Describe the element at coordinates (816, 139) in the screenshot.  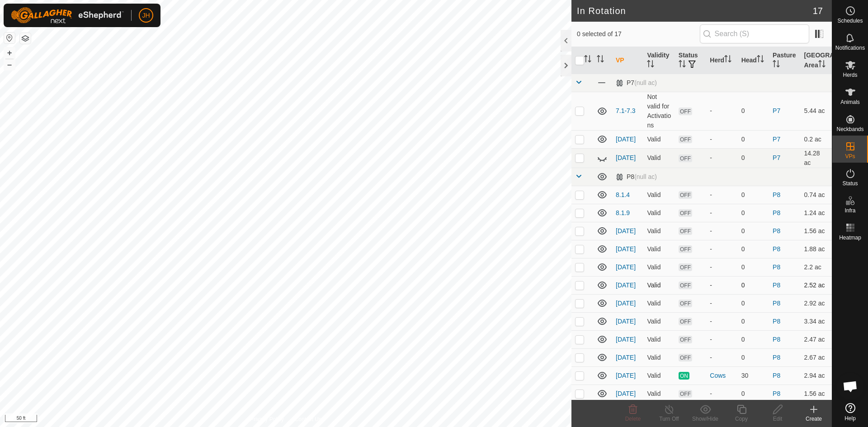
I see `td: 0.2 ac` at that location.